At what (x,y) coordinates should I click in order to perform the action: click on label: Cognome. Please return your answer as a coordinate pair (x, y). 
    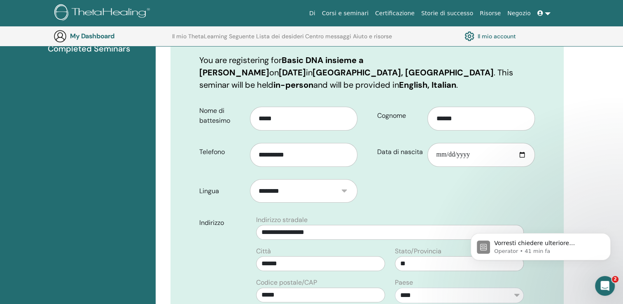
    Looking at the image, I should click on (400, 116).